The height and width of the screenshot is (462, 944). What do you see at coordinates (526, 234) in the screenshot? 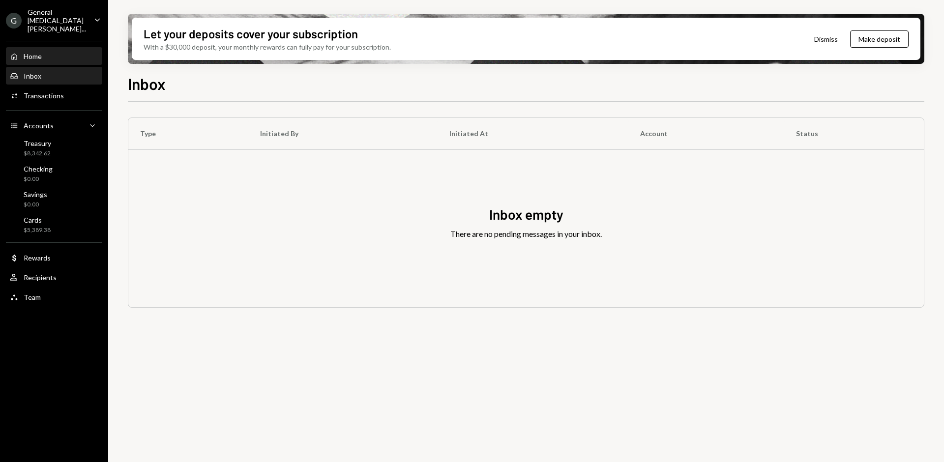
I see `div: There are no pending messages in your inbox.` at bounding box center [526, 234].